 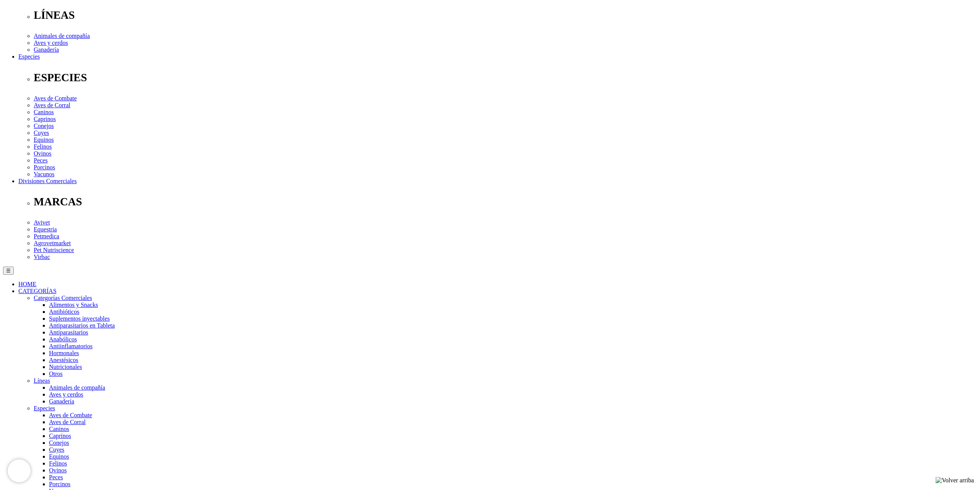 I want to click on span: Vacunos, so click(x=44, y=174).